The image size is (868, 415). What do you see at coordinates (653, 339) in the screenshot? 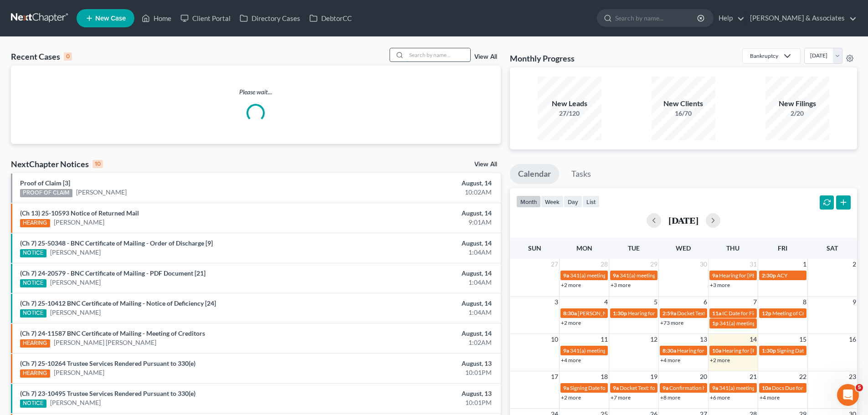
I see `span: 12` at bounding box center [653, 339].